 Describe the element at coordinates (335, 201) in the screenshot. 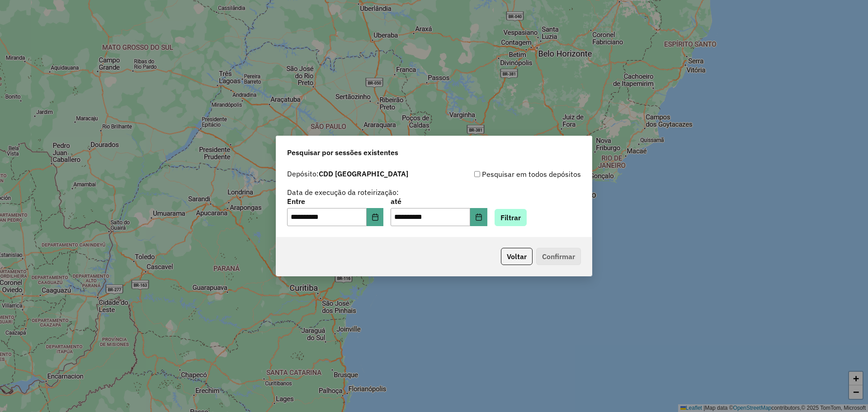

I see `label: Entre` at that location.